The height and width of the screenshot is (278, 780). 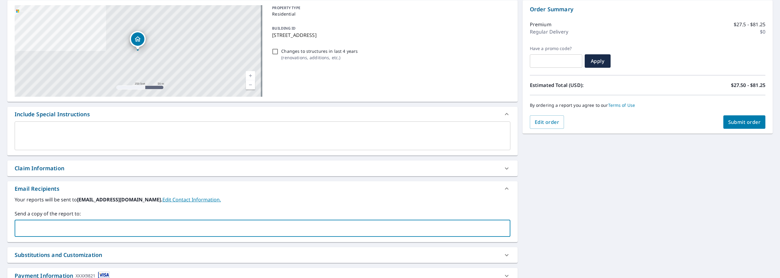 What do you see at coordinates (745, 122) in the screenshot?
I see `button: Submit order` at bounding box center [745, 122].